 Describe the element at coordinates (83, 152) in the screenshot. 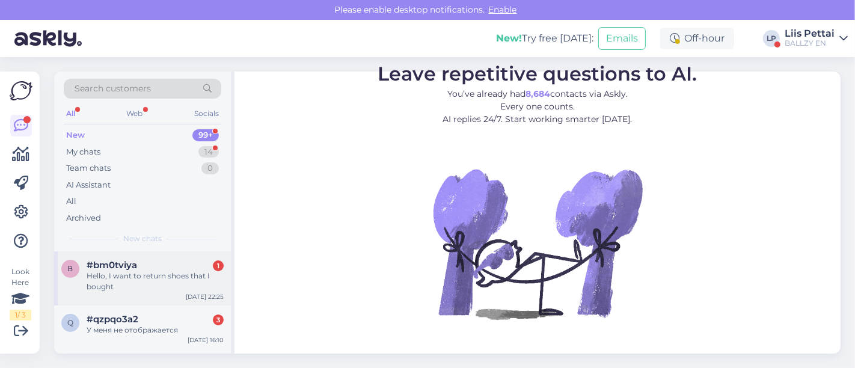

I see `div: My chats` at that location.